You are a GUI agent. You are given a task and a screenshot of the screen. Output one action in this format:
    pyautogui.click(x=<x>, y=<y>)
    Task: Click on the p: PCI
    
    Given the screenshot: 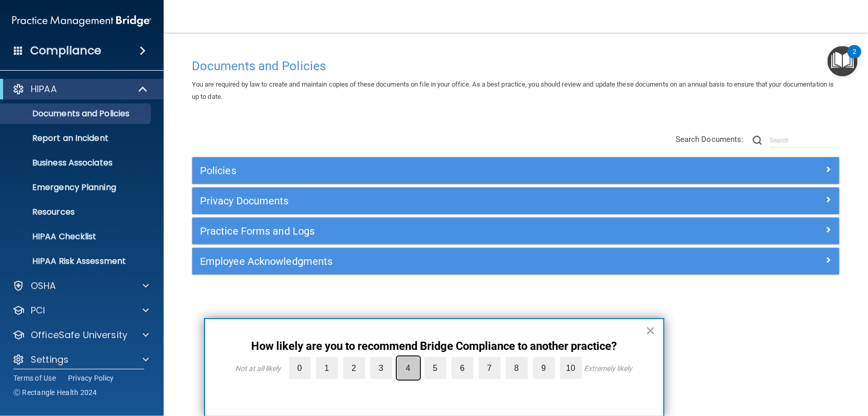 What is the action you would take?
    pyautogui.click(x=38, y=310)
    